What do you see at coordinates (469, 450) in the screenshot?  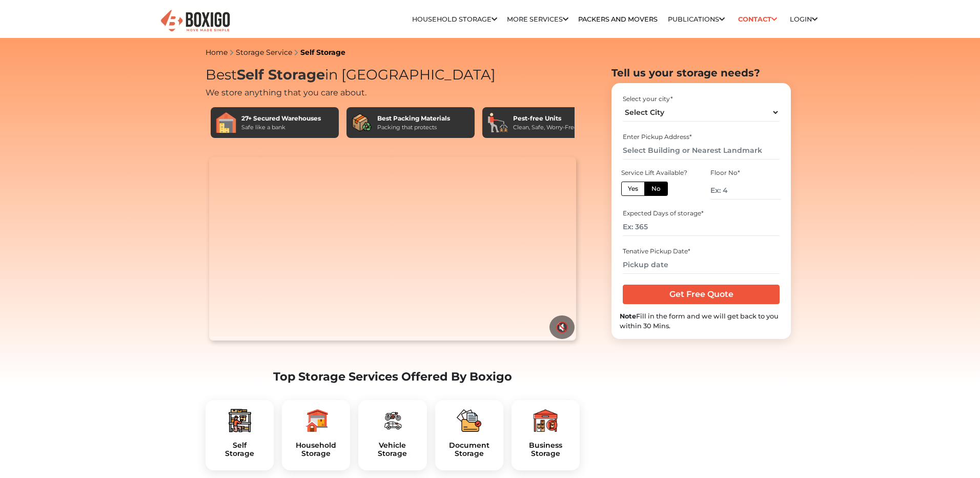 I see `a: DocumentStorage` at bounding box center [469, 450].